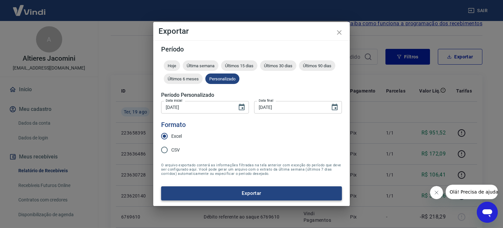 The height and width of the screenshot is (228, 503). Describe the element at coordinates (172, 66) in the screenshot. I see `span: Hoje` at that location.